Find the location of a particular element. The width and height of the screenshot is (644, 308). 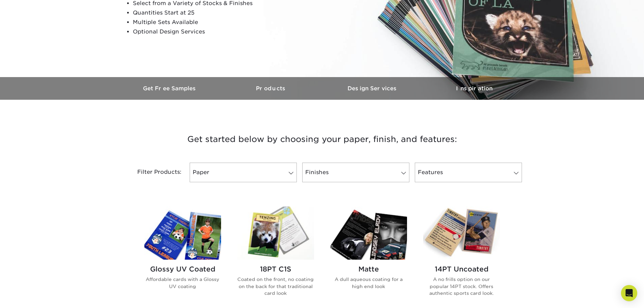

a: Features is located at coordinates (468, 172).